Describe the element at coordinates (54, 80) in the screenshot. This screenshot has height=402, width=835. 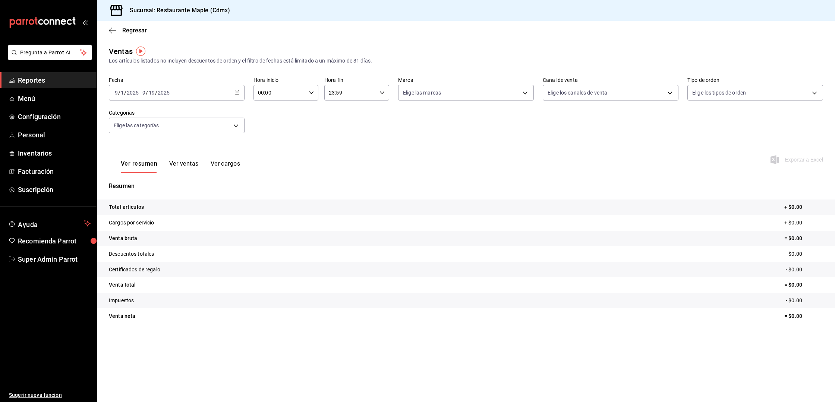
I see `span: Reportes` at that location.